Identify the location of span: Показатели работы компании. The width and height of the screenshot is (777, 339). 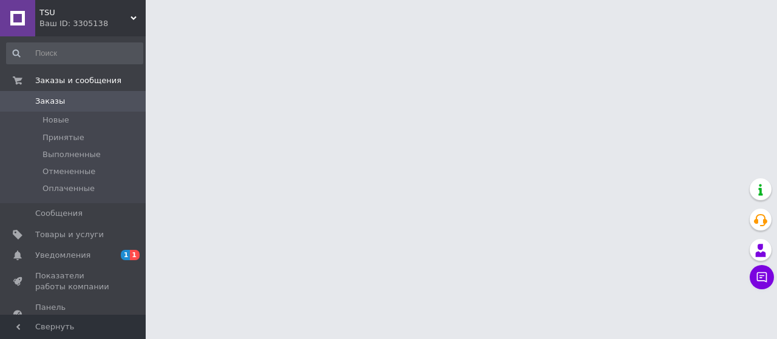
(73, 282).